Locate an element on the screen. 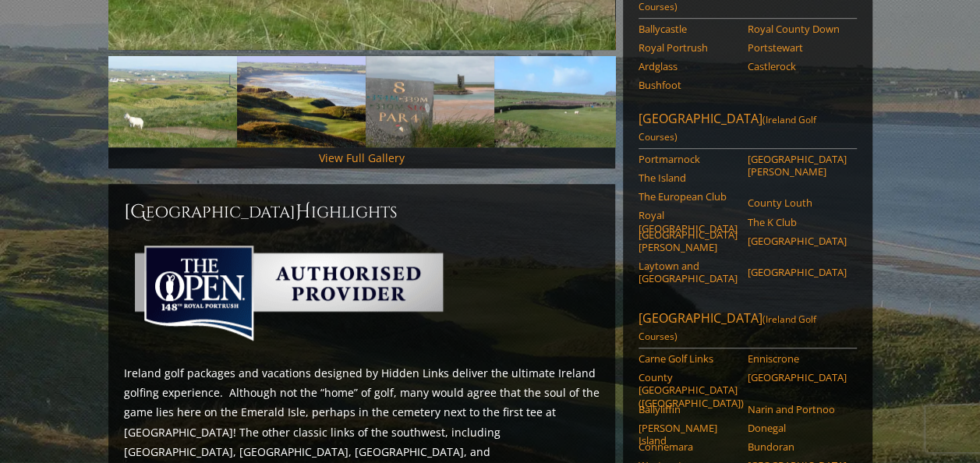 The height and width of the screenshot is (463, 980). a: The K Club is located at coordinates (796, 222).